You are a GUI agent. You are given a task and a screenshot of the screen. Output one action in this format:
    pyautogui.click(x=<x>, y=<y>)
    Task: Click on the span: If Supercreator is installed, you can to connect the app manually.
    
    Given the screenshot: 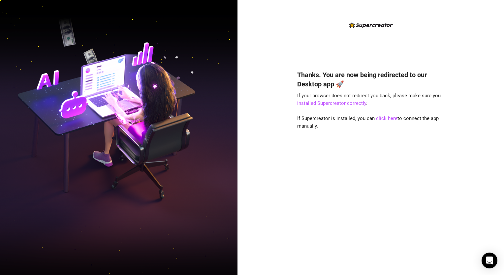 What is the action you would take?
    pyautogui.click(x=368, y=122)
    